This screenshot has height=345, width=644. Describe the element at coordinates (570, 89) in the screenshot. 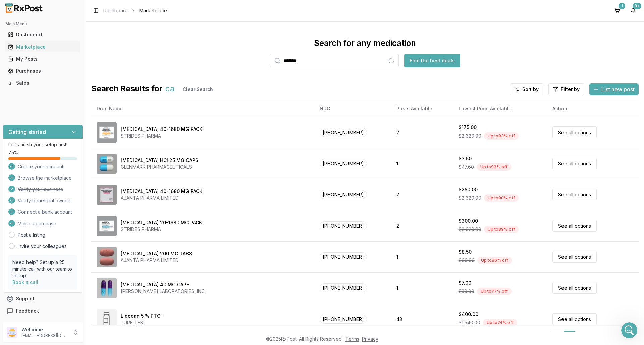

I see `span: Filter by` at that location.